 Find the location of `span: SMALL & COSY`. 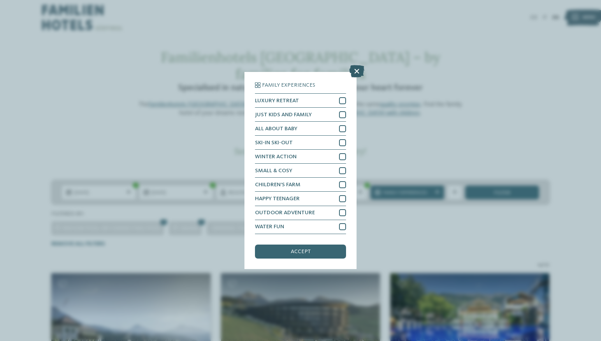

span: SMALL & COSY is located at coordinates (274, 171).